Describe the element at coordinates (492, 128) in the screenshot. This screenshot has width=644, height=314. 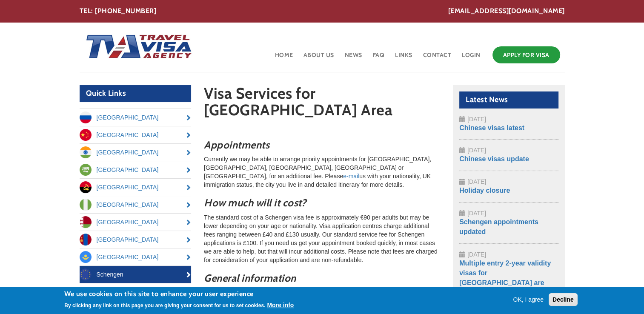
I see `a: Chinese visas latest` at that location.